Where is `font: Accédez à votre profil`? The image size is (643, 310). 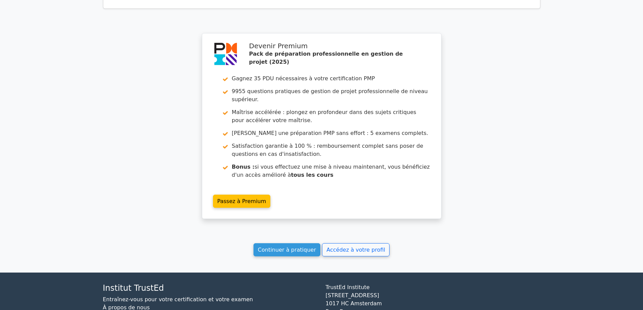
font: Accédez à votre profil is located at coordinates (356, 250).